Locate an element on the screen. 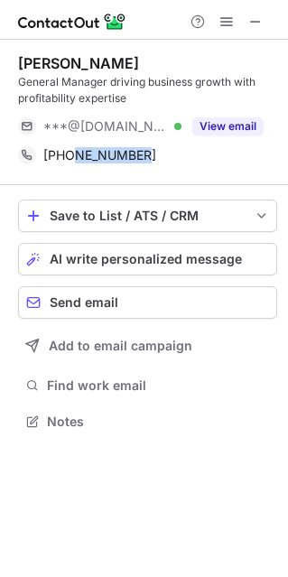  span: Send email is located at coordinates (84, 303).